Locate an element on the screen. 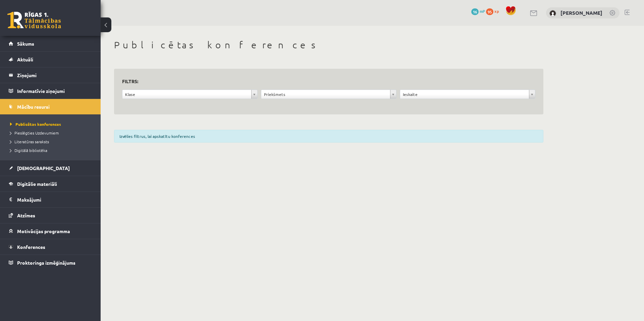  span: xp is located at coordinates (496, 11).